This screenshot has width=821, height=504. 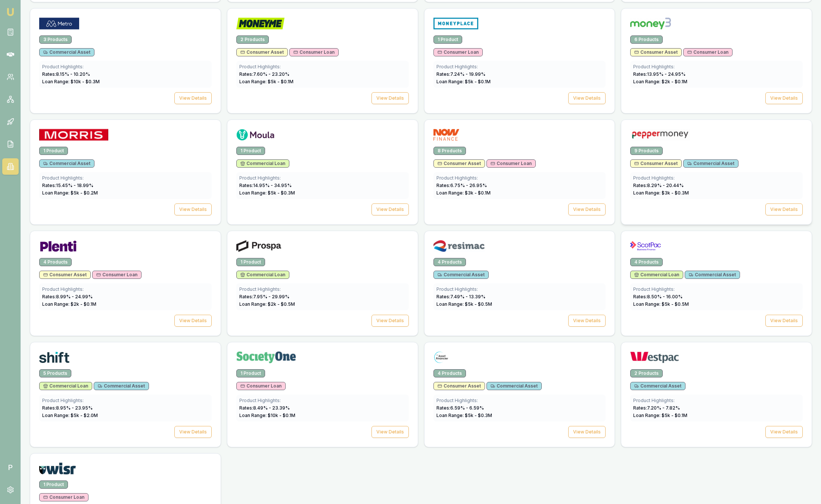 What do you see at coordinates (66, 74) in the screenshot?
I see `span: Rates: 8.15 % - 10.20 %` at bounding box center [66, 74].